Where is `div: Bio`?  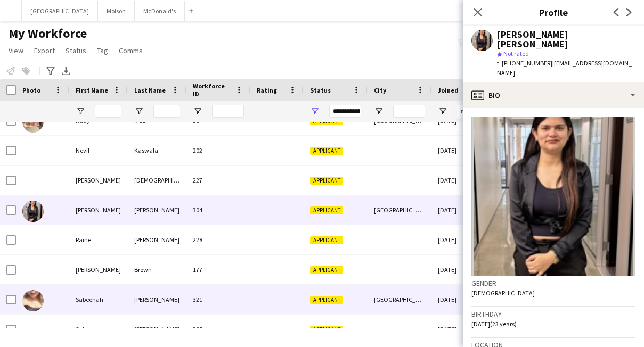
div: Bio is located at coordinates (553, 95).